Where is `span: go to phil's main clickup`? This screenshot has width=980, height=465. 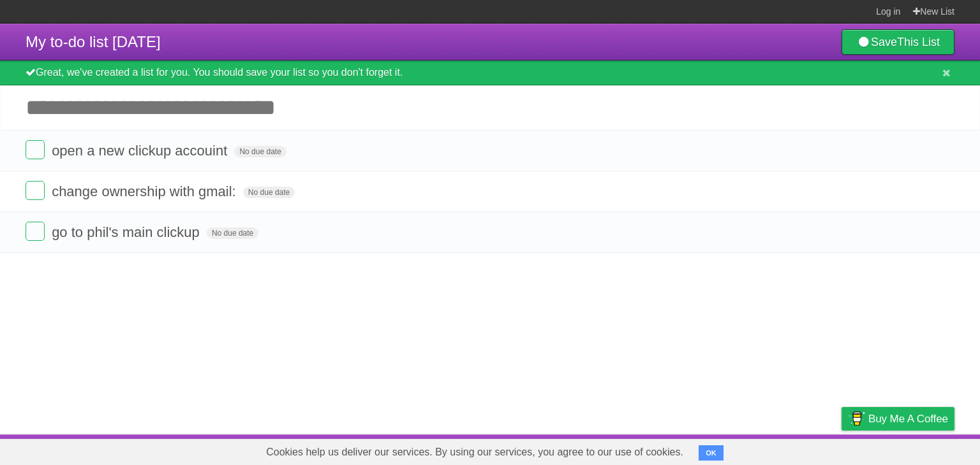
span: go to phil's main clickup is located at coordinates (127, 232).